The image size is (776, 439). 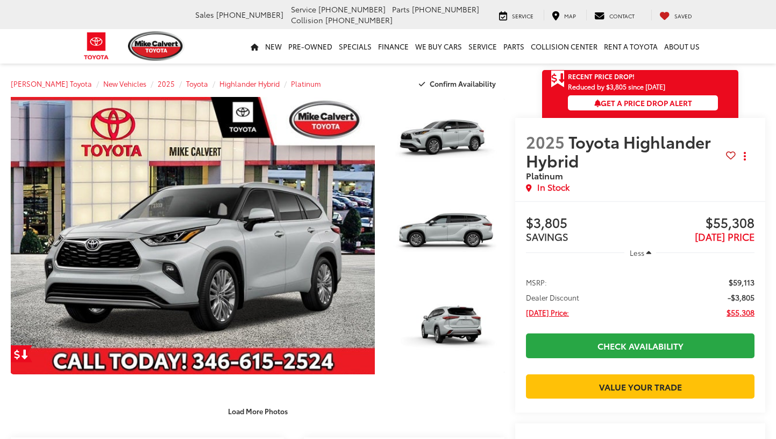 I want to click on a: Value Your Trade, so click(x=640, y=386).